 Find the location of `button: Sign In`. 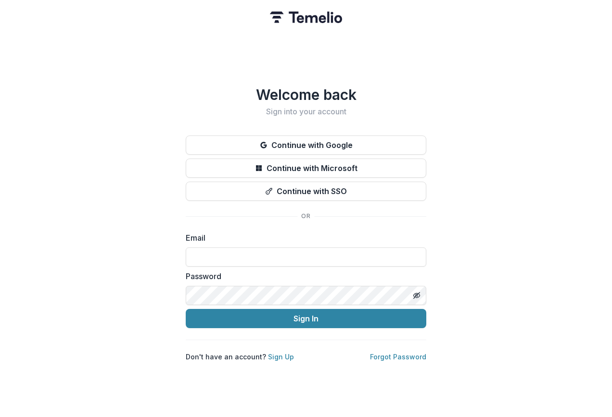

button: Sign In is located at coordinates (306, 319).